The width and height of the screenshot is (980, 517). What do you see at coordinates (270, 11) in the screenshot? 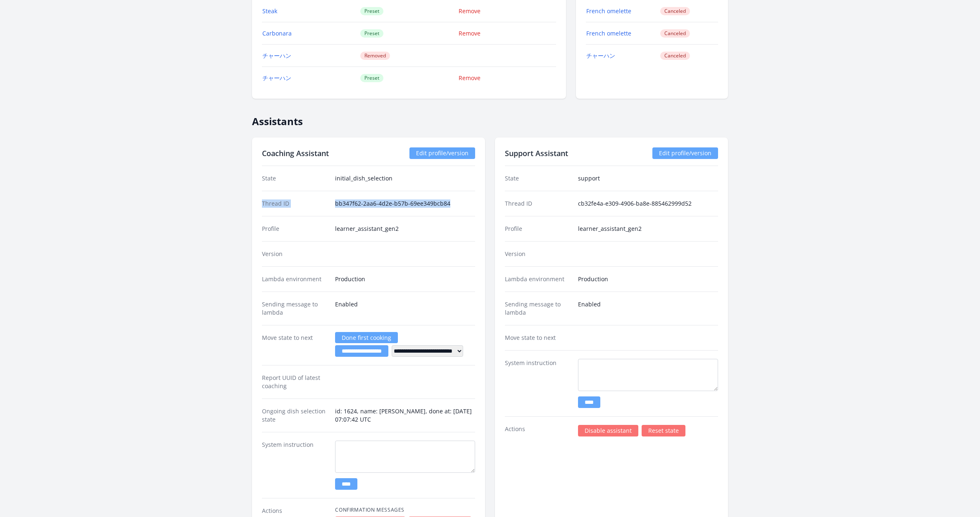
I see `a: Steak` at bounding box center [270, 11].